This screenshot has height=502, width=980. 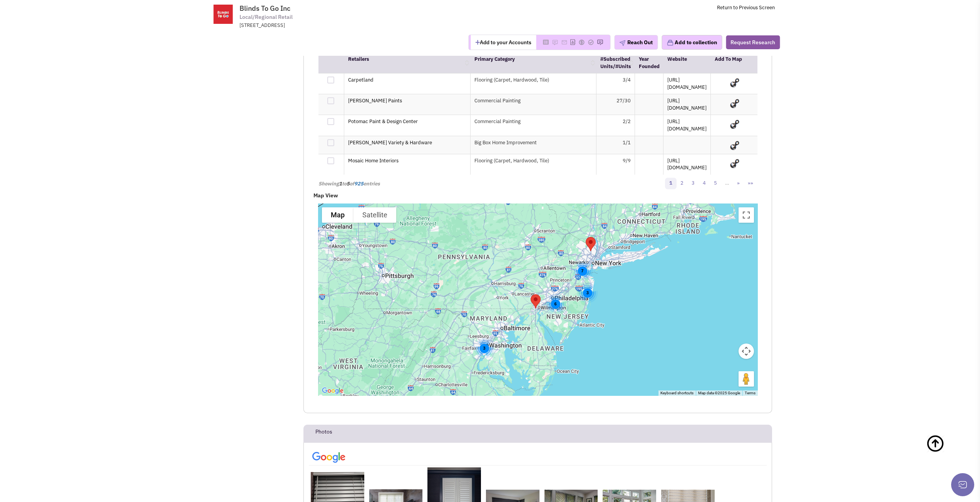 What do you see at coordinates (734, 63) in the screenshot?
I see `th: Add To Map` at bounding box center [734, 63].